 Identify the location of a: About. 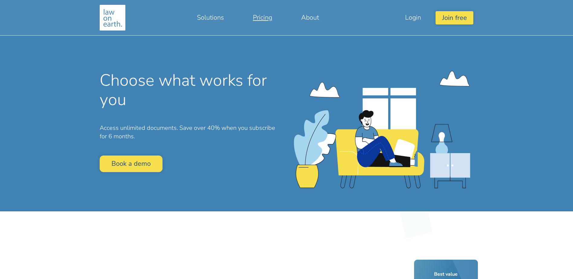
(310, 18).